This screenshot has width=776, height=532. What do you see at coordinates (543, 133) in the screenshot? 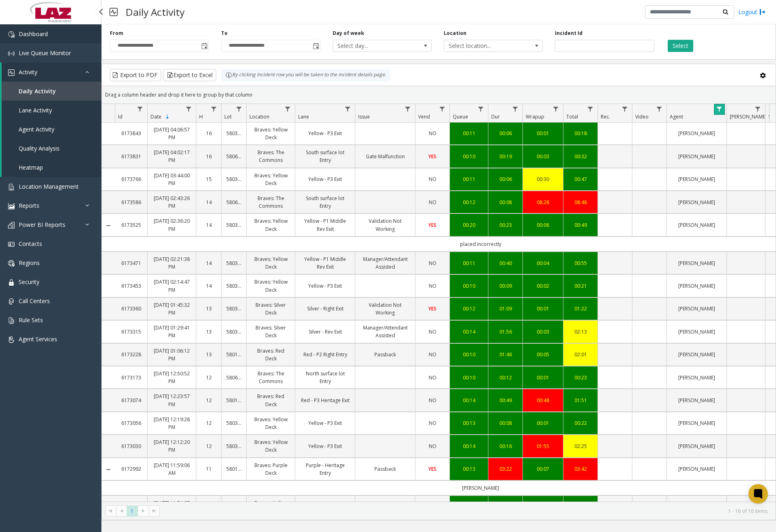
I see `a: 00:01` at bounding box center [543, 133].